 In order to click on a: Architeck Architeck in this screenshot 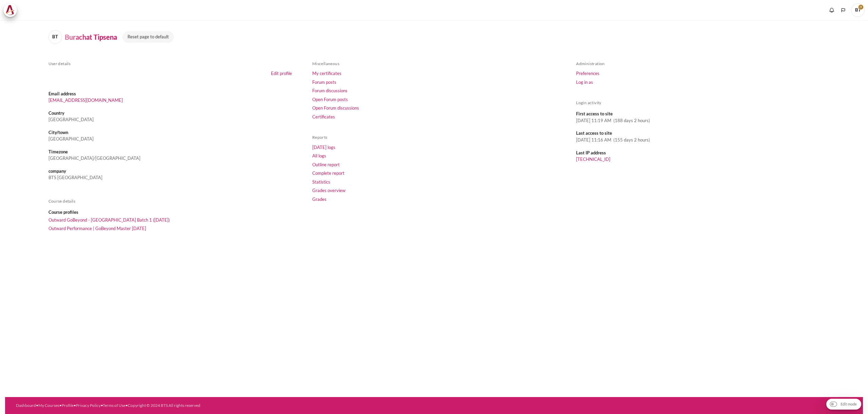, I will do `click(12, 10)`.